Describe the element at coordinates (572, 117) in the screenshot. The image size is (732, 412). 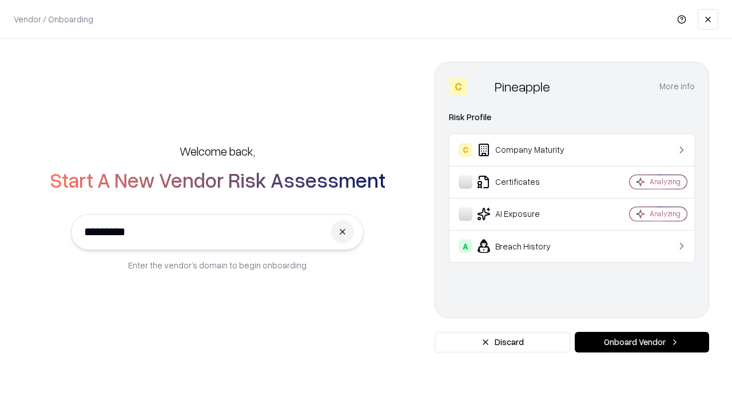
I see `div: Risk Profile` at that location.